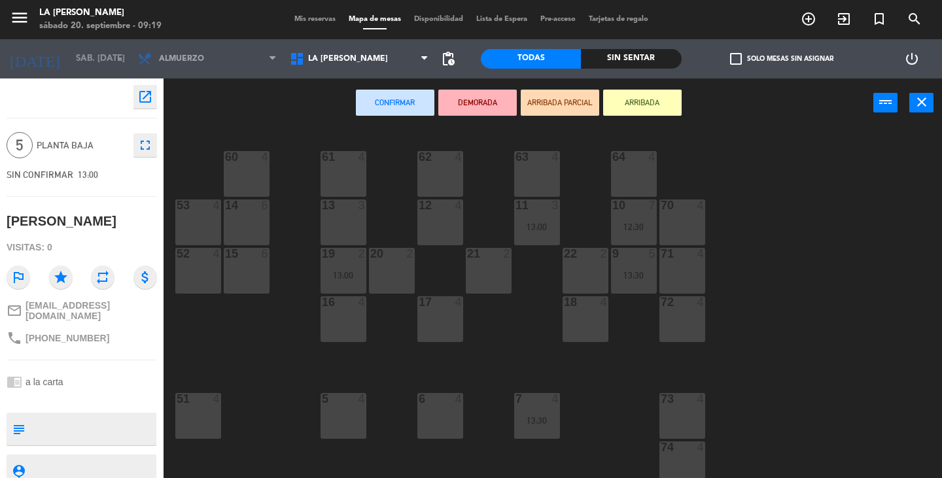 The width and height of the screenshot is (942, 478). I want to click on i: close, so click(922, 102).